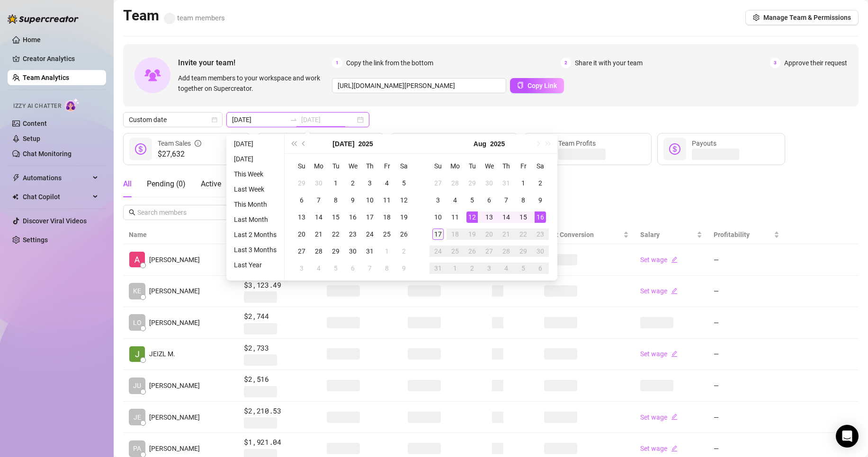 The image size is (868, 457). Describe the element at coordinates (404, 234) in the screenshot. I see `td: 2025-07-26` at that location.